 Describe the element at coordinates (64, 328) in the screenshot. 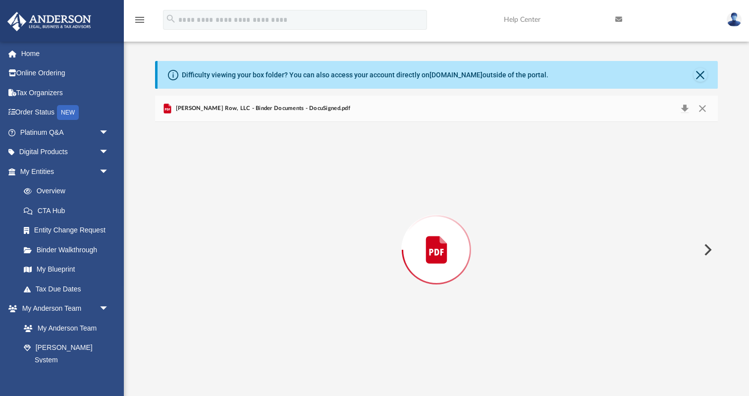

I see `a: My Anderson Team` at that location.